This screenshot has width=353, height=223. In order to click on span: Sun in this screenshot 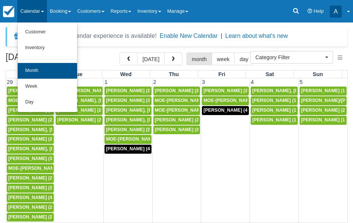, I will do `click(317, 74)`.